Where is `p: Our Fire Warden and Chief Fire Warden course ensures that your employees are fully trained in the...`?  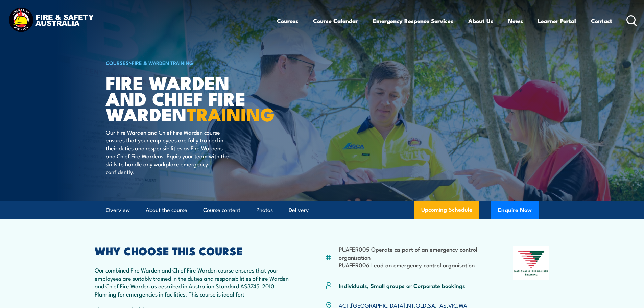 p: Our Fire Warden and Chief Fire Warden course ensures that your employees are fully trained in the... is located at coordinates (167, 152).